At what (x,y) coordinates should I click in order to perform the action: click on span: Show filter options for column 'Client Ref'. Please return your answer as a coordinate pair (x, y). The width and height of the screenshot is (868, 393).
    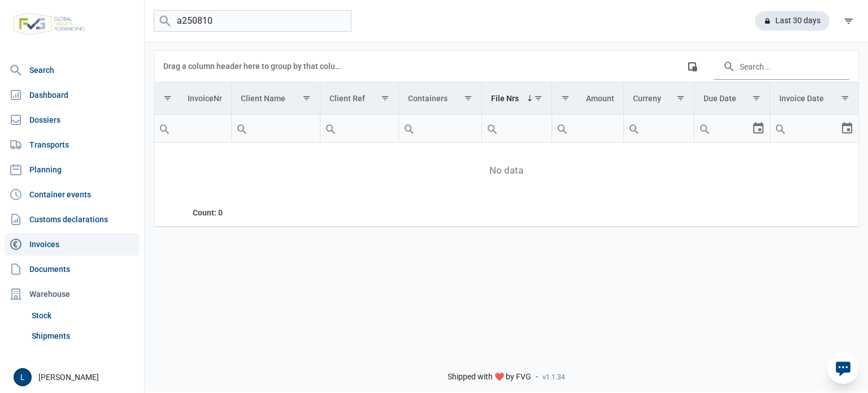
    Looking at the image, I should click on (385, 98).